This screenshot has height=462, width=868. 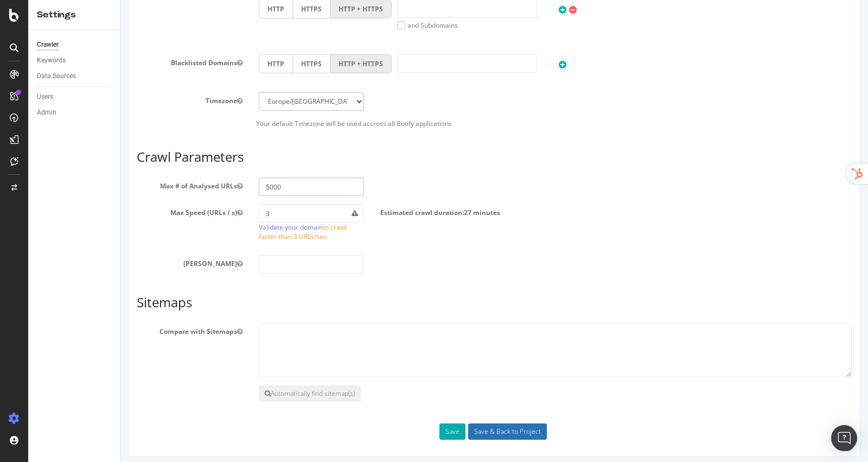 I want to click on h3: Sitemaps, so click(x=374, y=302).